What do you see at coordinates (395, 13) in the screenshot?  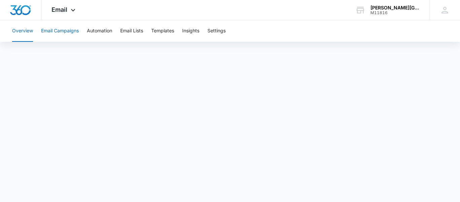 I see `div: account id` at bounding box center [395, 13].